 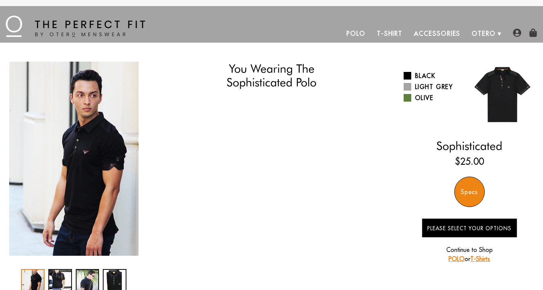 I want to click on img: The Perfect Fit - by Otero Menswear - Logo, so click(x=75, y=26).